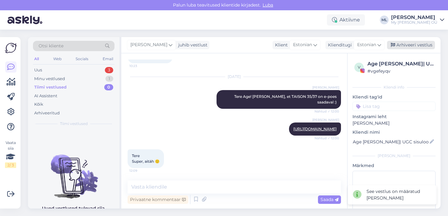 The height and width of the screenshot is (216, 448). Describe the element at coordinates (192, 45) in the screenshot. I see `div: juhib vestlust` at that location.